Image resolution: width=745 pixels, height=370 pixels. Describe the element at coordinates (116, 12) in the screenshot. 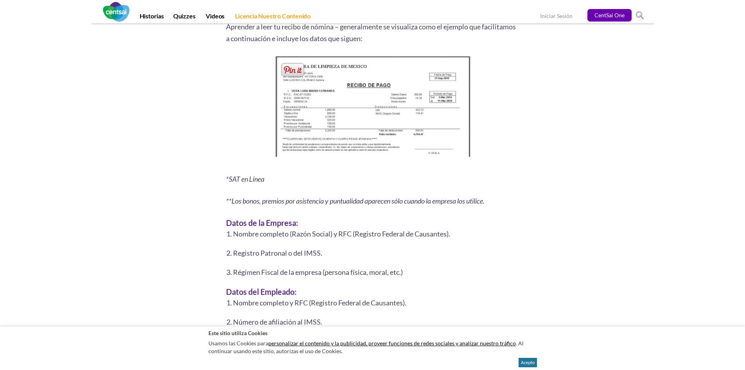

I see `img: CentSai` at that location.